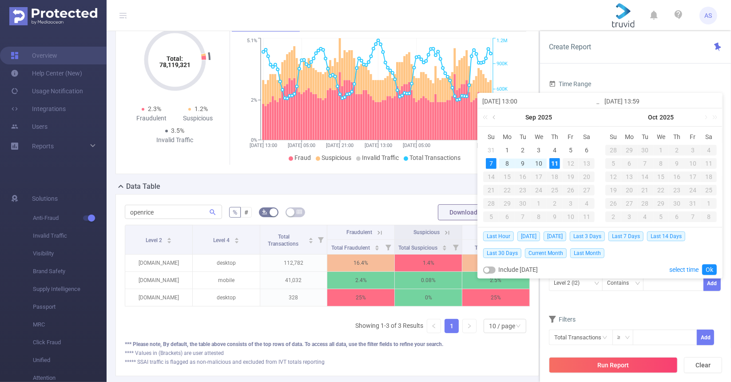 The width and height of the screenshot is (731, 382). What do you see at coordinates (499, 236) in the screenshot?
I see `span: Last Hour` at bounding box center [499, 236].